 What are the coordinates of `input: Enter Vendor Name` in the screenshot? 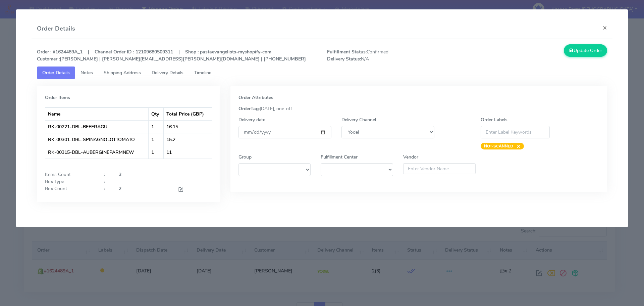 It's located at (439, 169).